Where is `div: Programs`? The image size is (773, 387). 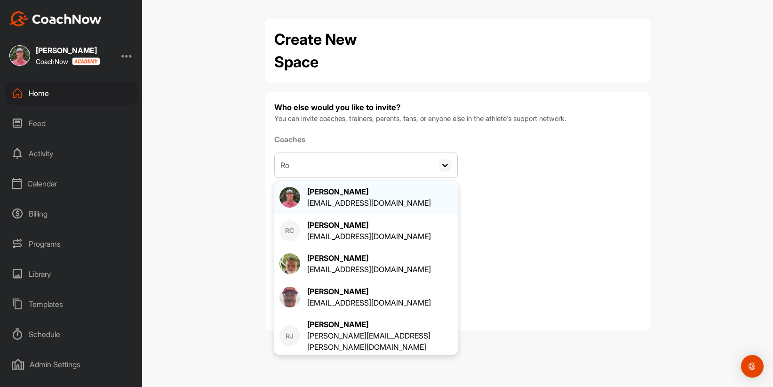
div: Programs is located at coordinates (71, 244).